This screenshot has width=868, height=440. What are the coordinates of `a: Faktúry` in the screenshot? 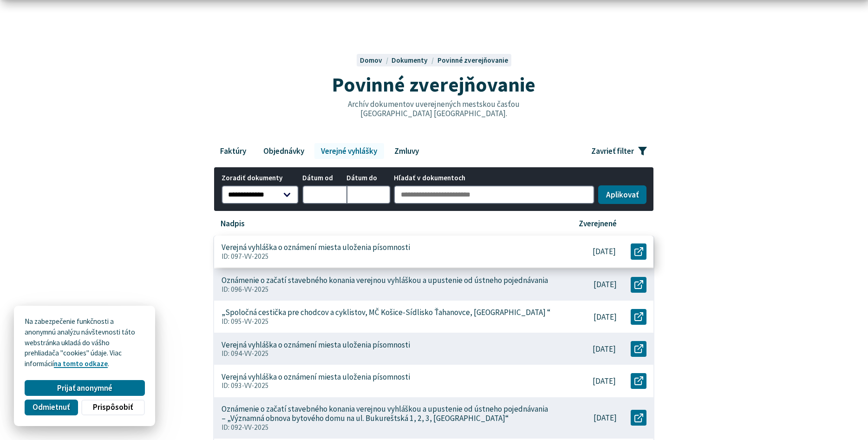 It's located at (232, 151).